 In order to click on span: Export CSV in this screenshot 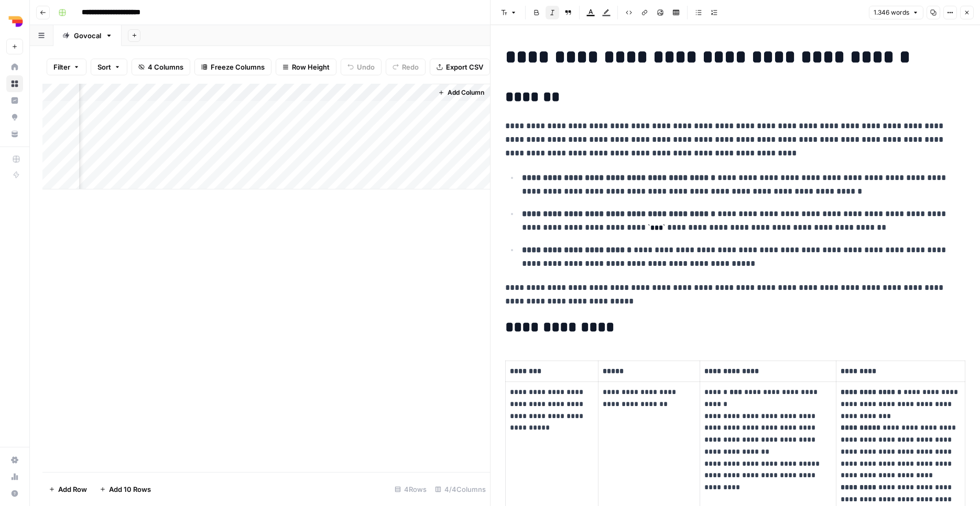, I will do `click(464, 67)`.